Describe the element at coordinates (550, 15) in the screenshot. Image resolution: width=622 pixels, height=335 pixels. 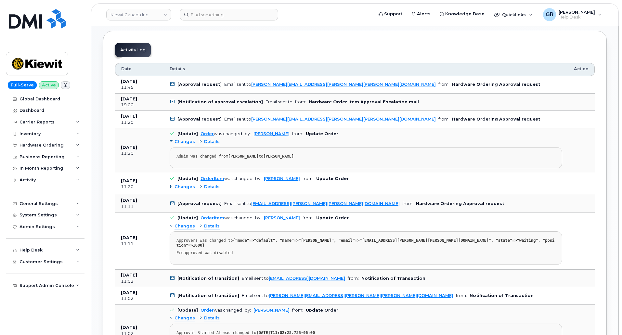
I see `span: GR` at that location.